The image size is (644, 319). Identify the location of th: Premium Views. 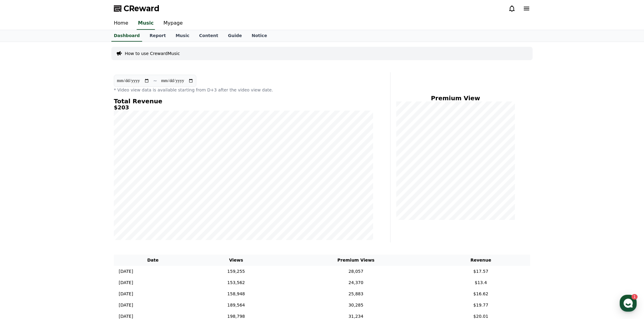
(356, 260).